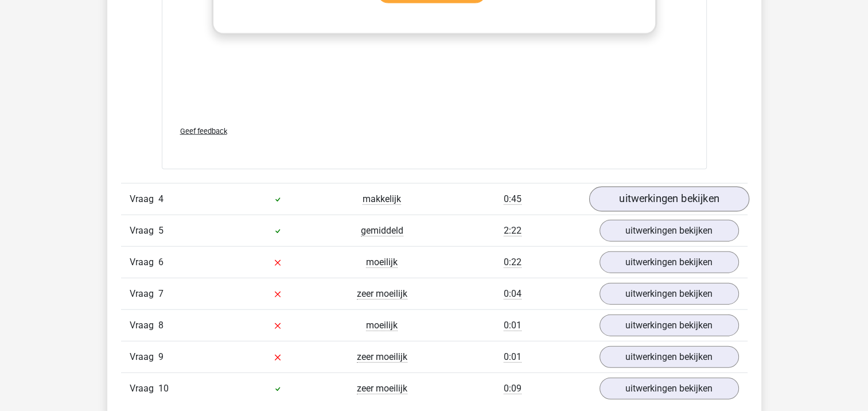 The width and height of the screenshot is (868, 411). I want to click on span: 9, so click(160, 356).